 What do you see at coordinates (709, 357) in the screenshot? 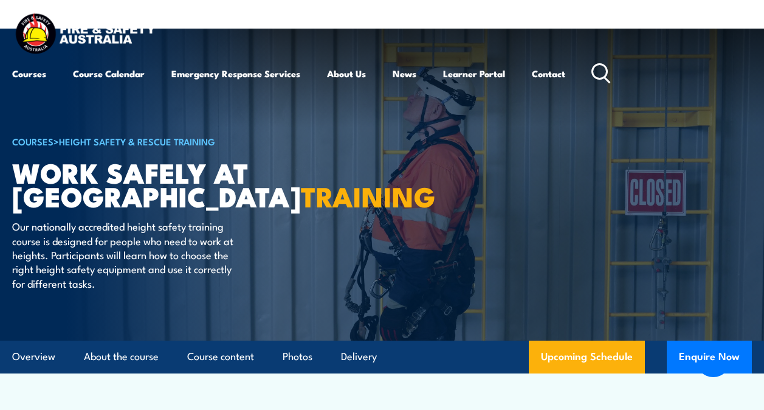
I see `button: Enquire Now` at bounding box center [709, 357].